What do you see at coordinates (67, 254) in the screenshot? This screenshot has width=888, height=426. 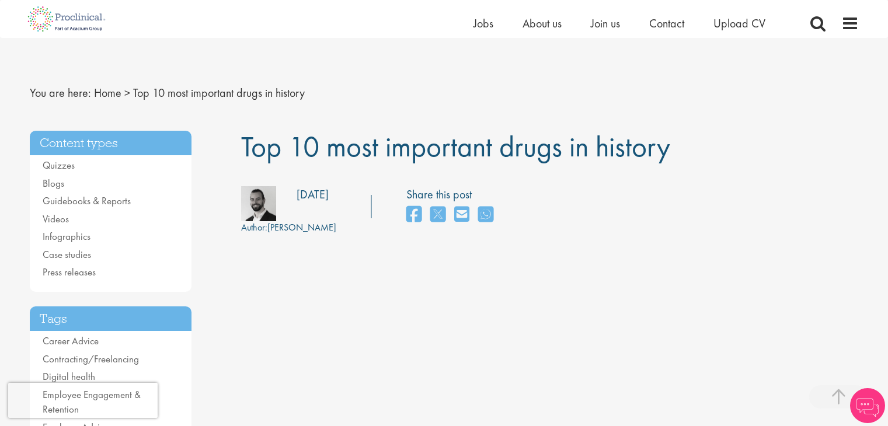 I see `a: Case studies` at bounding box center [67, 254].